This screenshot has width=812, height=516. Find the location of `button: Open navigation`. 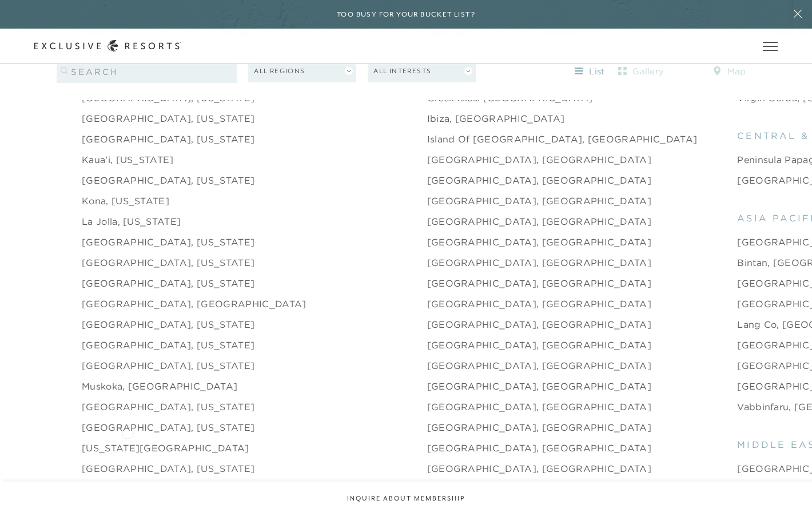

button: Open navigation is located at coordinates (770, 46).